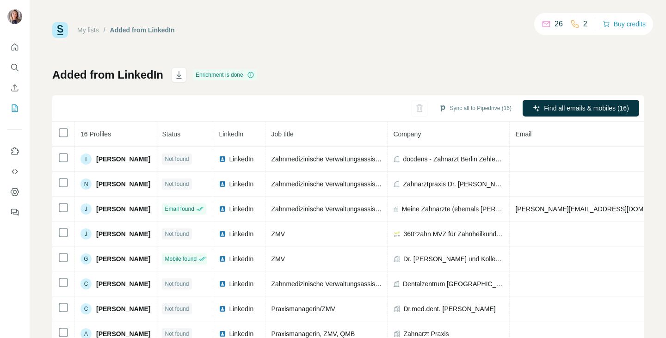  Describe the element at coordinates (15, 172) in the screenshot. I see `button: Use Surfe API` at that location.